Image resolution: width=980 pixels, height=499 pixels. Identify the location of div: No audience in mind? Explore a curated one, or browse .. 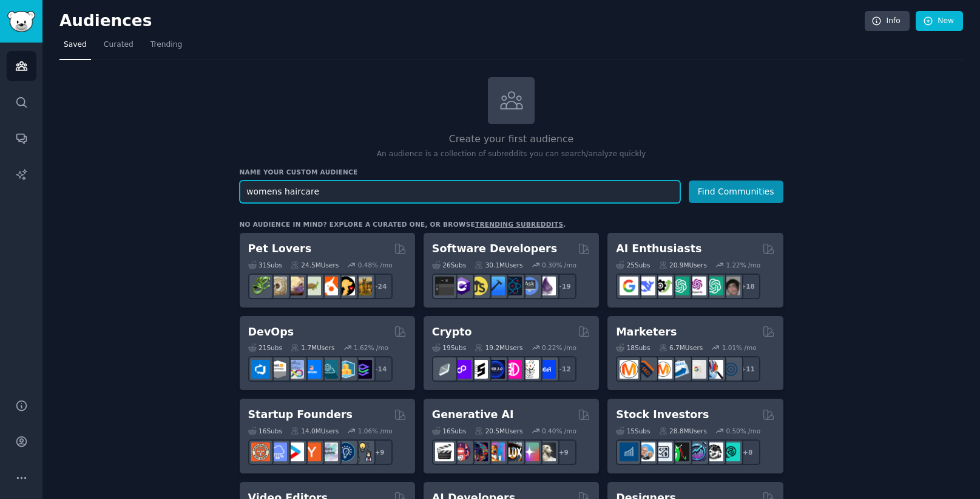
(403, 224).